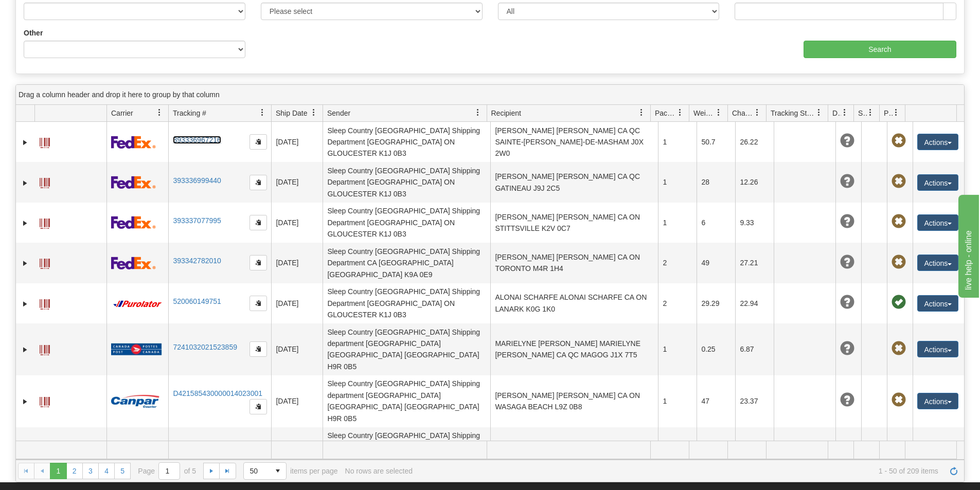  What do you see at coordinates (91, 471) in the screenshot?
I see `a: 3` at bounding box center [91, 471].